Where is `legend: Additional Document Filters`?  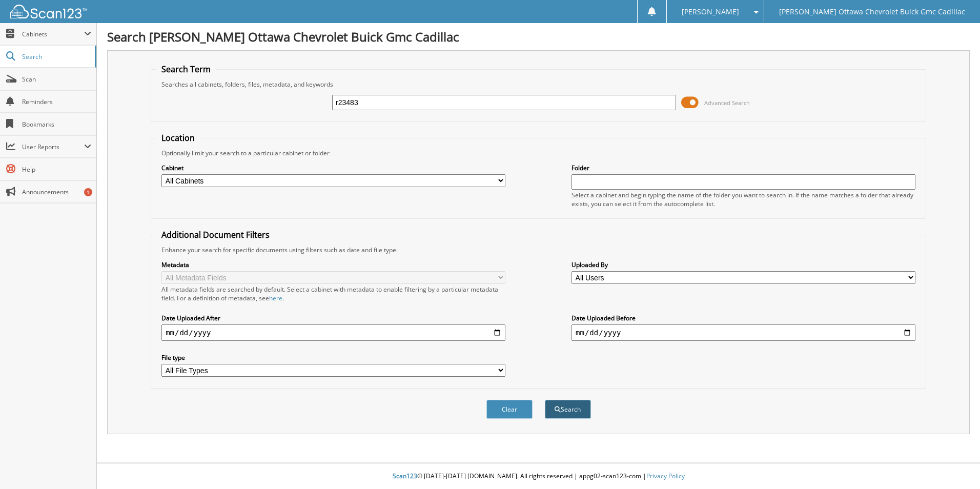 legend: Additional Document Filters is located at coordinates (216, 235).